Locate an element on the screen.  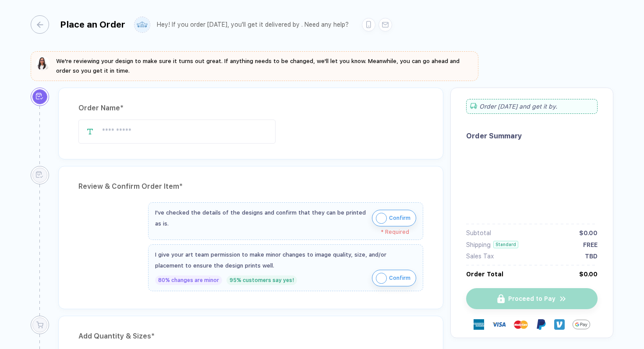
div: 95% customers say yes! is located at coordinates (261, 280).